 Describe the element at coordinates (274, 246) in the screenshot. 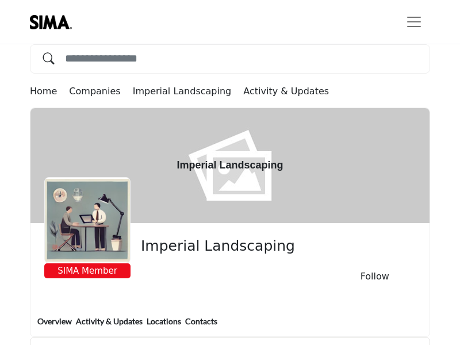

I see `span: Imperial Landscaping` at that location.